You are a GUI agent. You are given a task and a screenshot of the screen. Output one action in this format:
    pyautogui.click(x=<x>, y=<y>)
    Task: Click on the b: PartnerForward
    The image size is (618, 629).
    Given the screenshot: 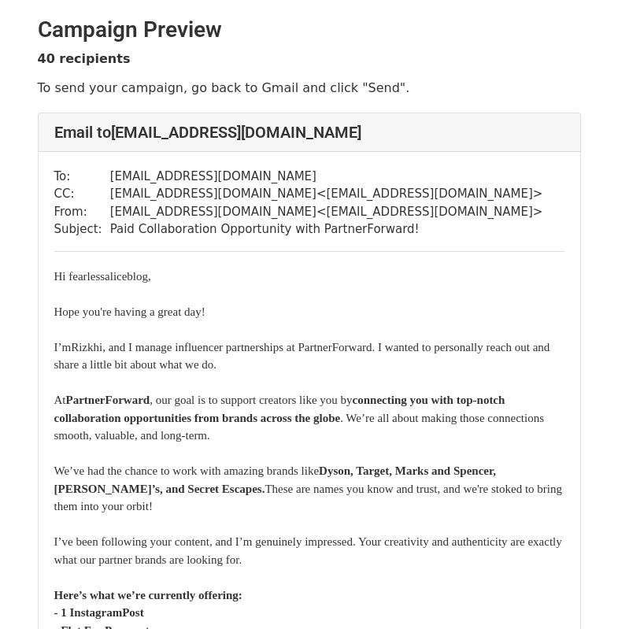 What is the action you would take?
    pyautogui.click(x=108, y=400)
    